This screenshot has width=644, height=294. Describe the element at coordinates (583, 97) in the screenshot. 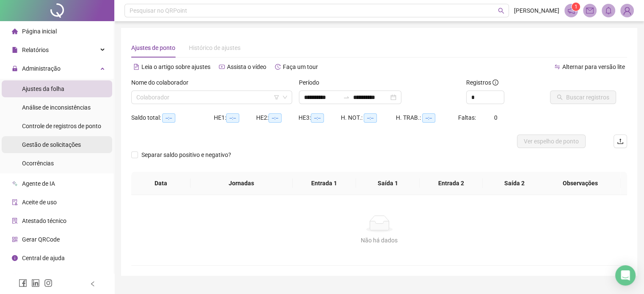

I see `button: Buscar registros` at that location.